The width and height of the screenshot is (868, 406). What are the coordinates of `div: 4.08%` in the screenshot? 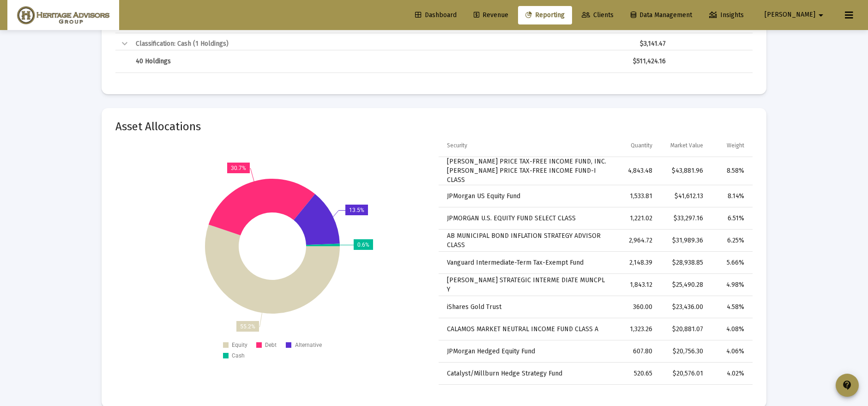 It's located at (730, 329).